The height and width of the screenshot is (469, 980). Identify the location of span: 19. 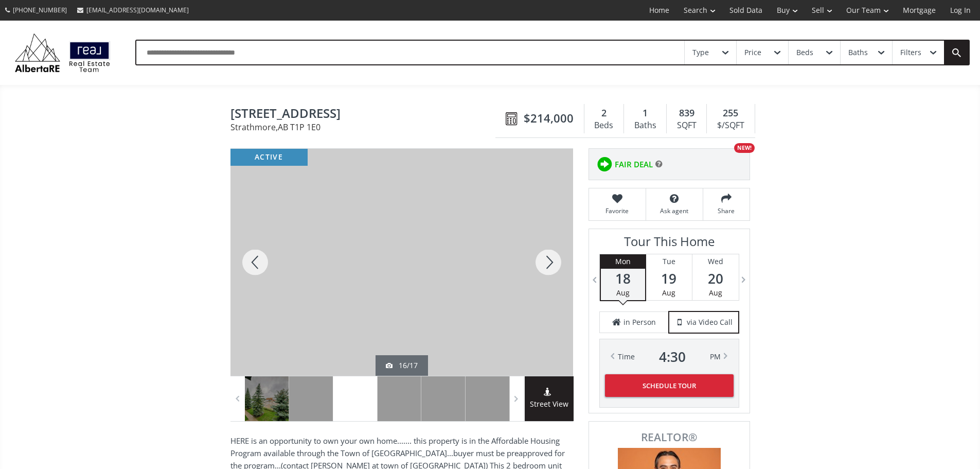
(668, 279).